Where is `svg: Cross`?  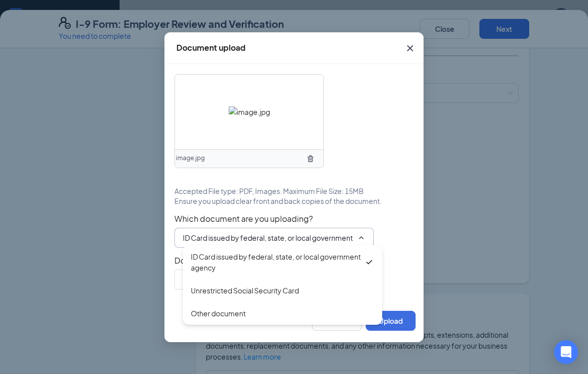
svg: Cross is located at coordinates (410, 48).